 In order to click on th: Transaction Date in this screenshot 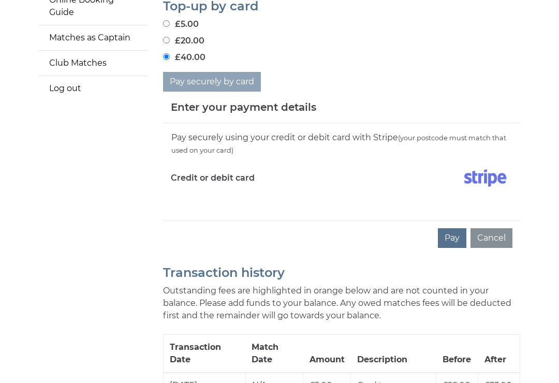, I will do `click(204, 354)`.